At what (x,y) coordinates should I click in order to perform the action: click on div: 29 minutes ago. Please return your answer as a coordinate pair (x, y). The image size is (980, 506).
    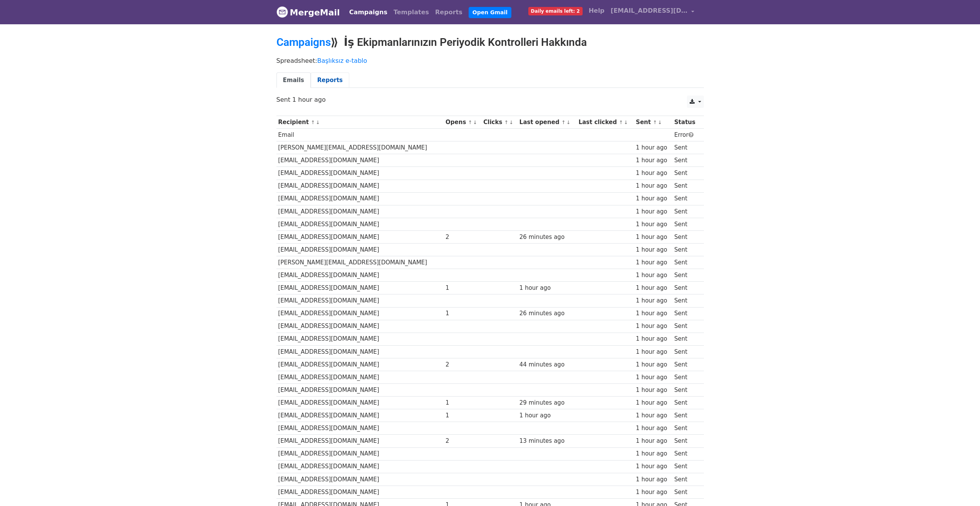
    Looking at the image, I should click on (547, 403).